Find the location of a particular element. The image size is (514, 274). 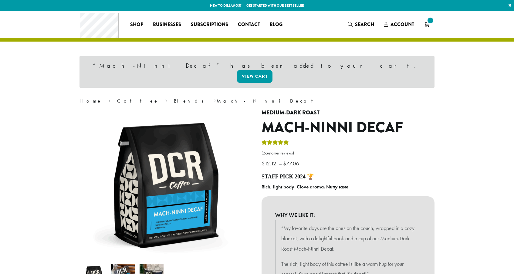

a: Blends is located at coordinates (190, 101).